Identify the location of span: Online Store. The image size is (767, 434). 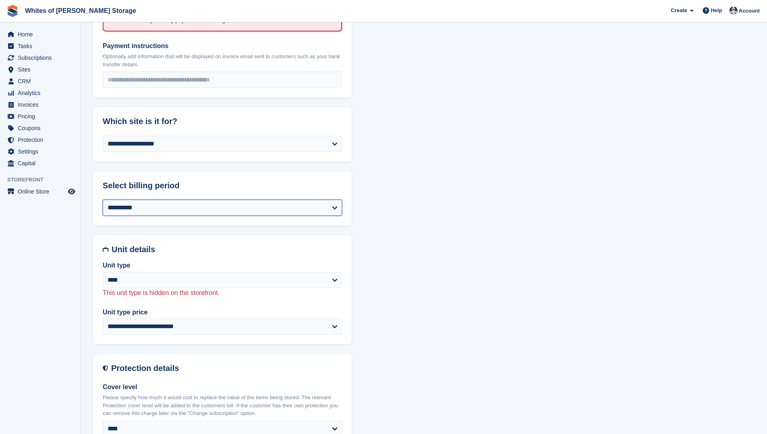
(42, 192).